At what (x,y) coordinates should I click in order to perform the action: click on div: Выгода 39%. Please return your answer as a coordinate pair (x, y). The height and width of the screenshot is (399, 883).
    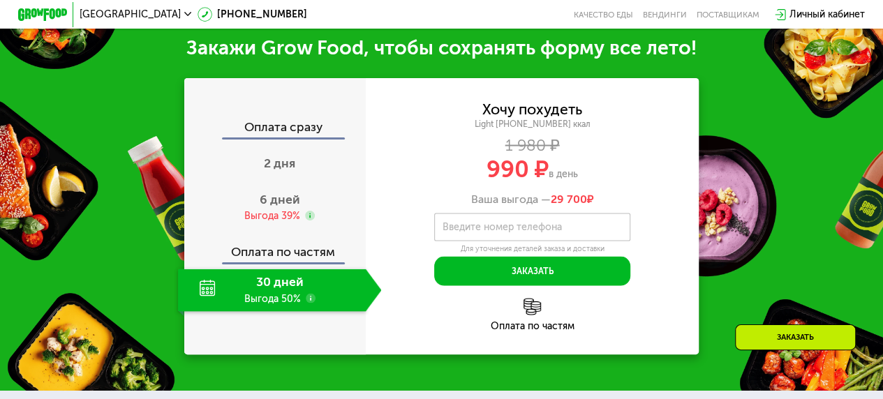
    Looking at the image, I should click on (272, 216).